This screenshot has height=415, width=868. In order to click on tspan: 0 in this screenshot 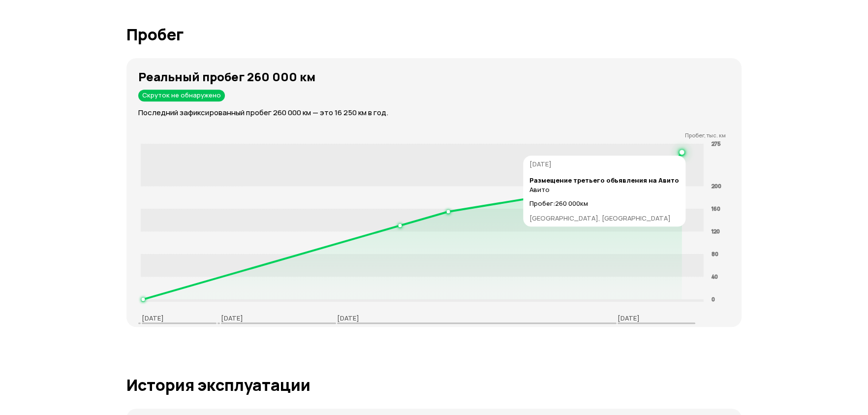, I will do `click(713, 298)`.